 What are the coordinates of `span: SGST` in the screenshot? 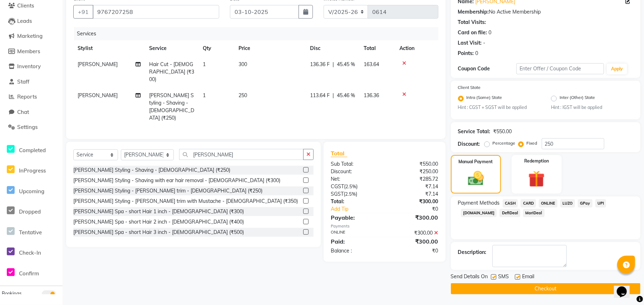 It's located at (337, 194).